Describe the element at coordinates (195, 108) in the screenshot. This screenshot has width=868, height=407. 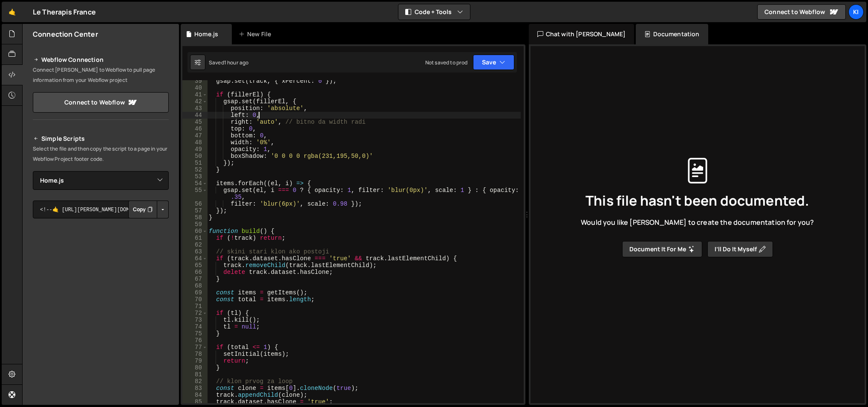
I see `div: 43` at that location.